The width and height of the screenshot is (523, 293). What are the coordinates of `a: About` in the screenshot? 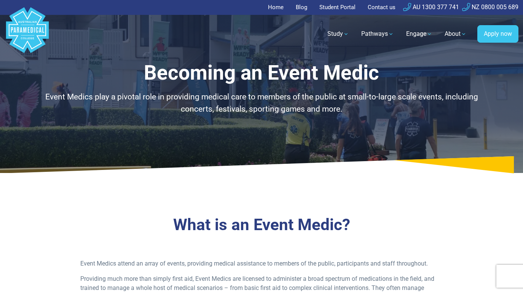 It's located at (456, 34).